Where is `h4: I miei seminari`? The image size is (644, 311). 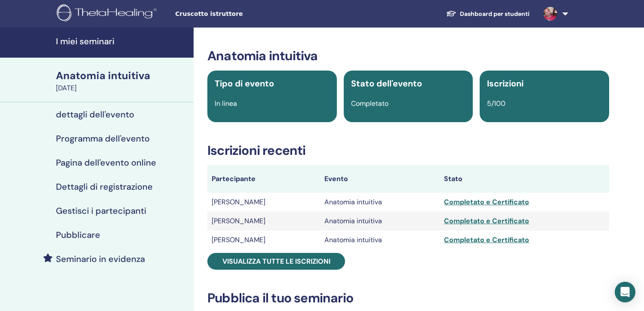
h4: I miei seminari is located at coordinates (122, 41).